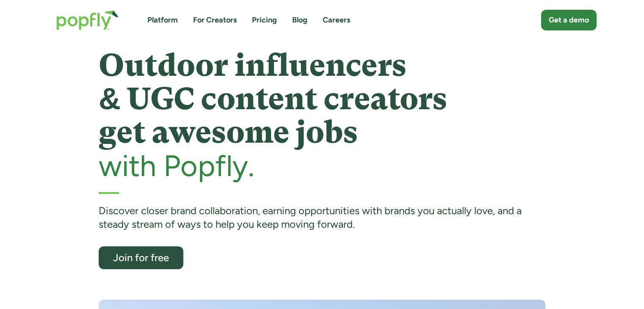 This screenshot has height=309, width=644. I want to click on h2: with Popfly., so click(322, 166).